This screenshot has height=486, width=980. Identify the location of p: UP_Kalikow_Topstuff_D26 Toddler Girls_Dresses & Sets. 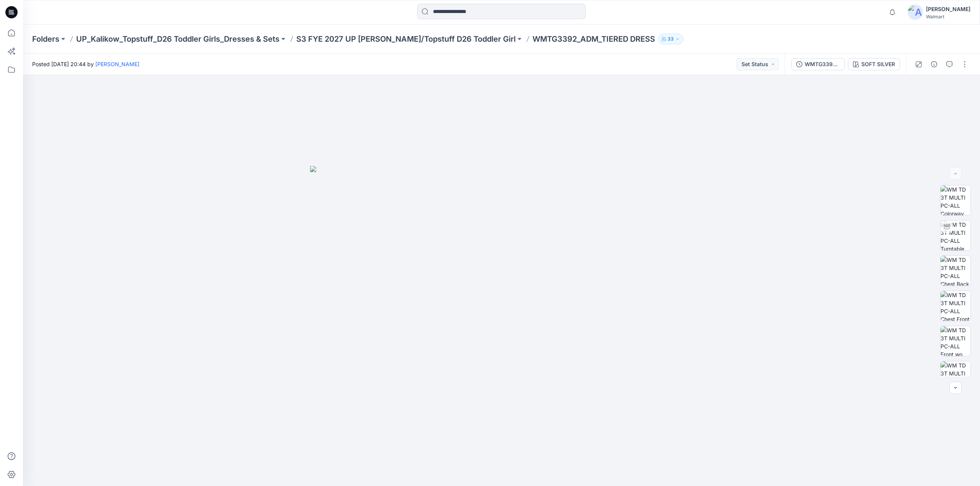
(178, 39).